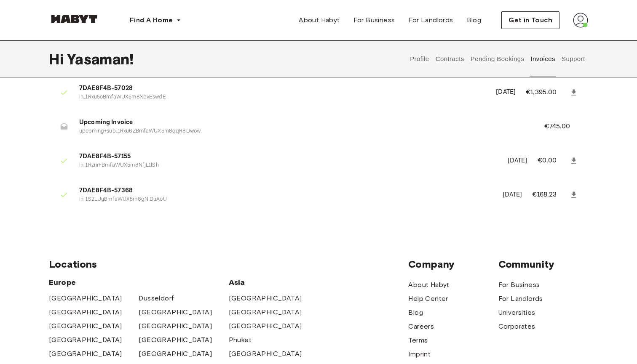  Describe the element at coordinates (58, 59) in the screenshot. I see `span: Hi` at that location.